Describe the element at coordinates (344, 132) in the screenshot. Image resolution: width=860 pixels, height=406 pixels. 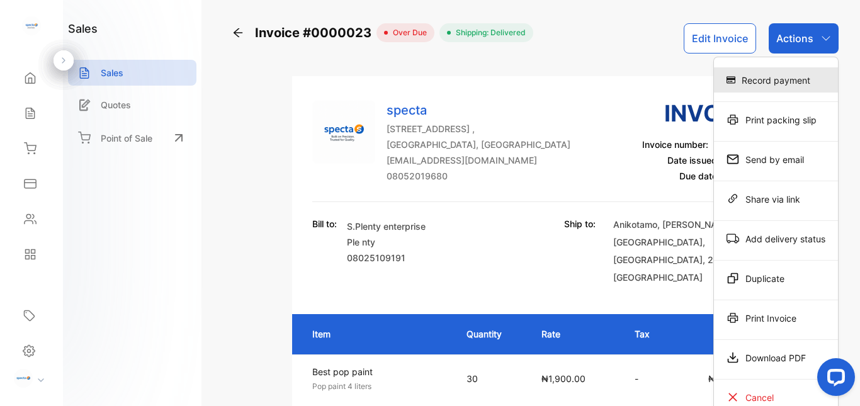
I see `img: Company Logo` at that location.